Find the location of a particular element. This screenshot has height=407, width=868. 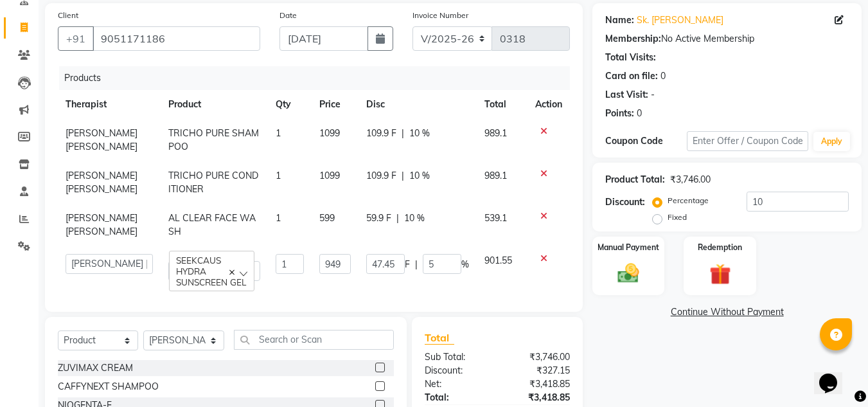

div: Card on file: is located at coordinates (631, 76).